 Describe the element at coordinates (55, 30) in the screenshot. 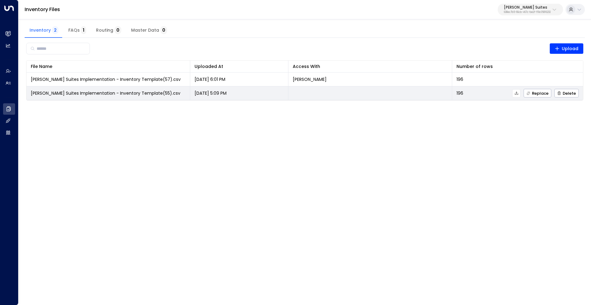

I see `span: 2` at that location.